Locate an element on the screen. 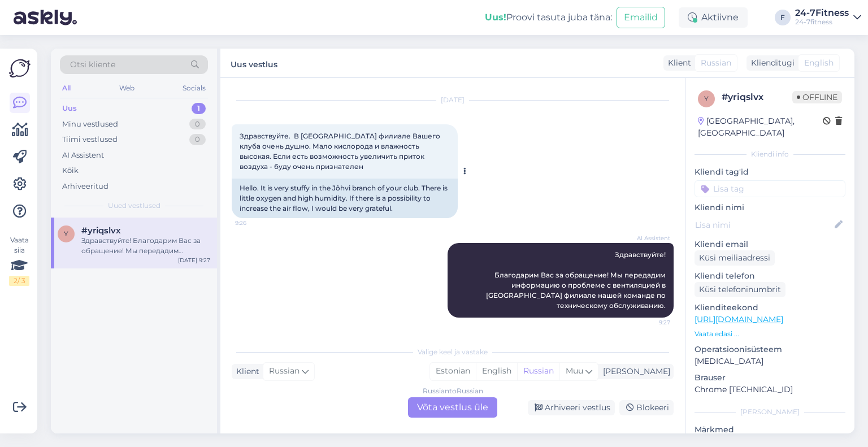  p: Brauser is located at coordinates (770, 378).